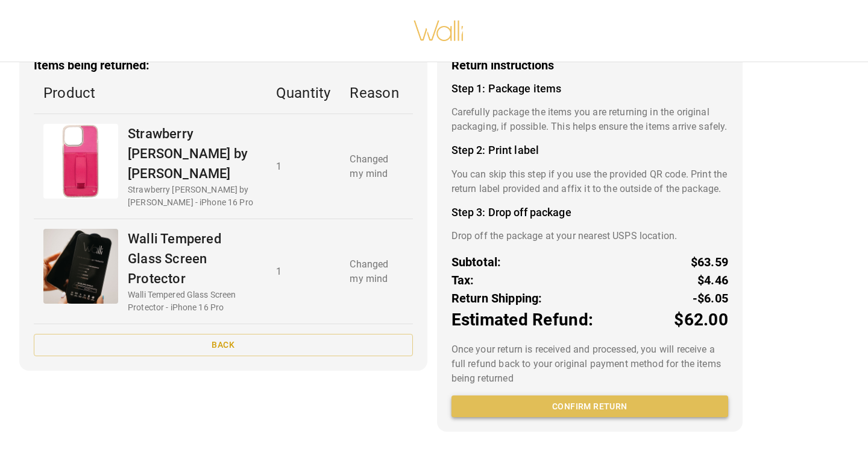 This screenshot has height=451, width=868. I want to click on p: Walli Tempered Glass Screen Protector - iPhone 16 Pro, so click(193, 301).